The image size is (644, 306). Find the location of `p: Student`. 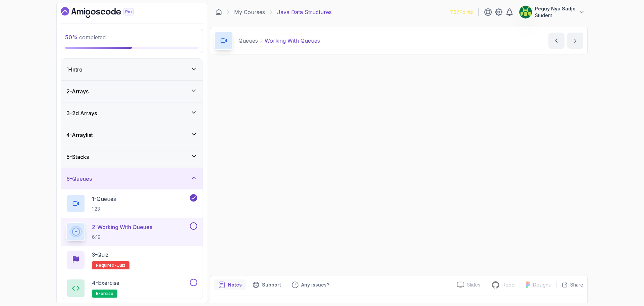

p: Student is located at coordinates (555, 15).